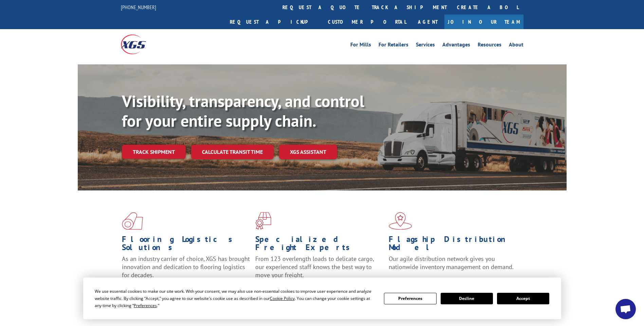 The image size is (644, 326). What do you see at coordinates (145, 306) in the screenshot?
I see `span: Preferences` at bounding box center [145, 306].